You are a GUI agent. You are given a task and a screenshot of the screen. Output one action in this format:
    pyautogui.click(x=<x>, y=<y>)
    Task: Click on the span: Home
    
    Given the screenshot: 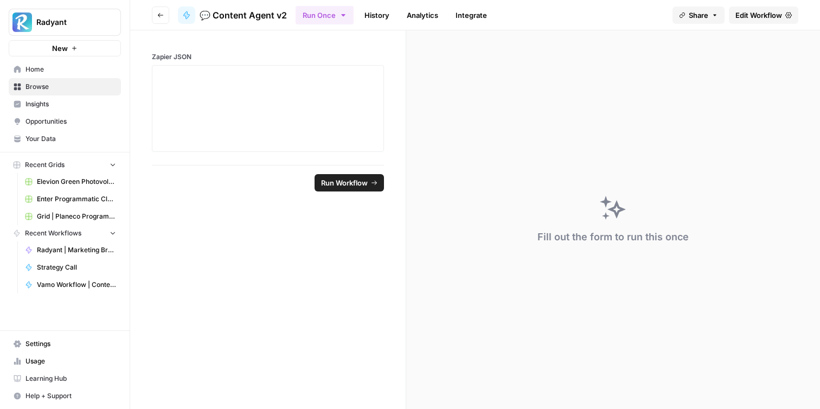 What is the action you would take?
    pyautogui.click(x=70, y=69)
    